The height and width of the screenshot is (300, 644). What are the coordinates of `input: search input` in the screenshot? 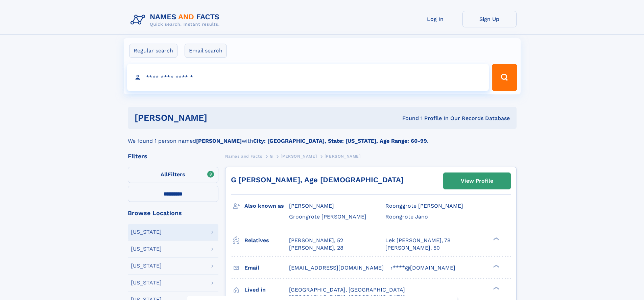 It's located at (308, 77).